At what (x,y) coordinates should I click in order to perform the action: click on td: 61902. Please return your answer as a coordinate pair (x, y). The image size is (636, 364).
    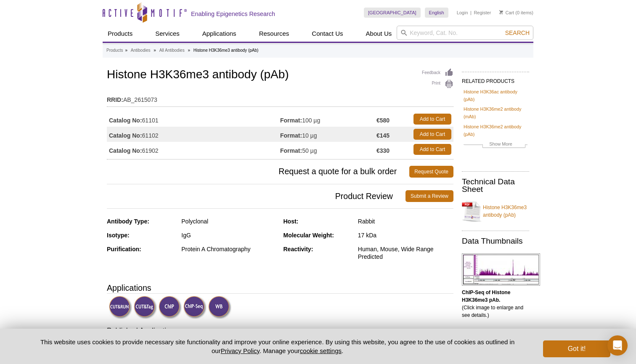
    Looking at the image, I should click on (194, 149).